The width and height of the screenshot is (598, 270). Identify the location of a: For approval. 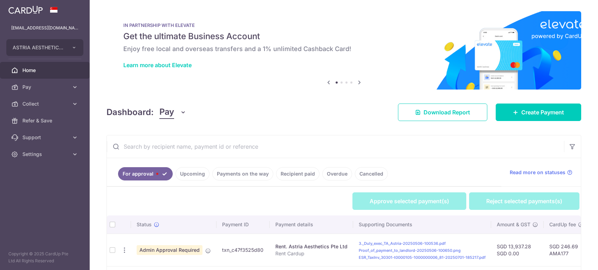
(145, 174).